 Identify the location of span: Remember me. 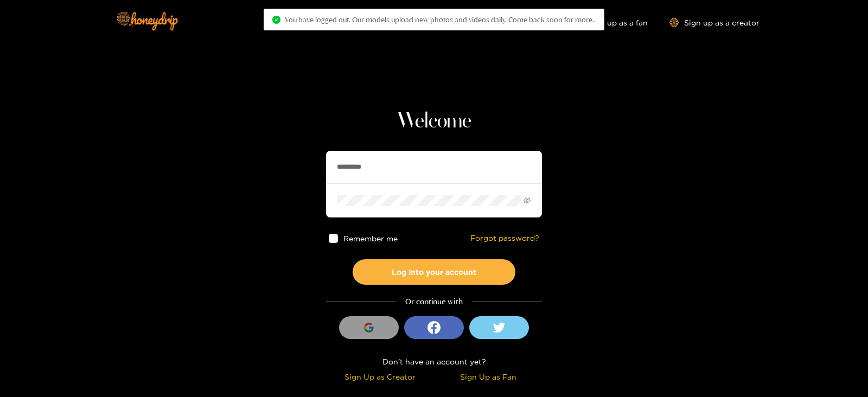
(371, 238).